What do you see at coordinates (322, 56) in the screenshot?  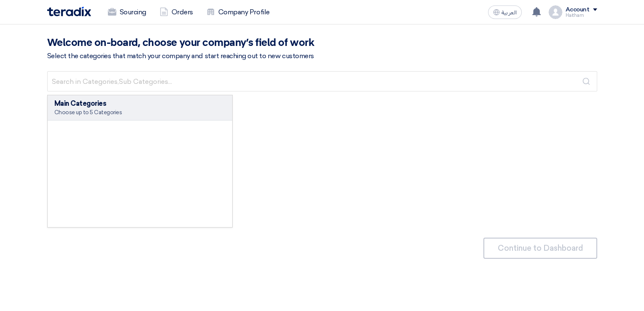 I see `div: Select the categories that match your company and start reaching out to new customers` at bounding box center [322, 56].